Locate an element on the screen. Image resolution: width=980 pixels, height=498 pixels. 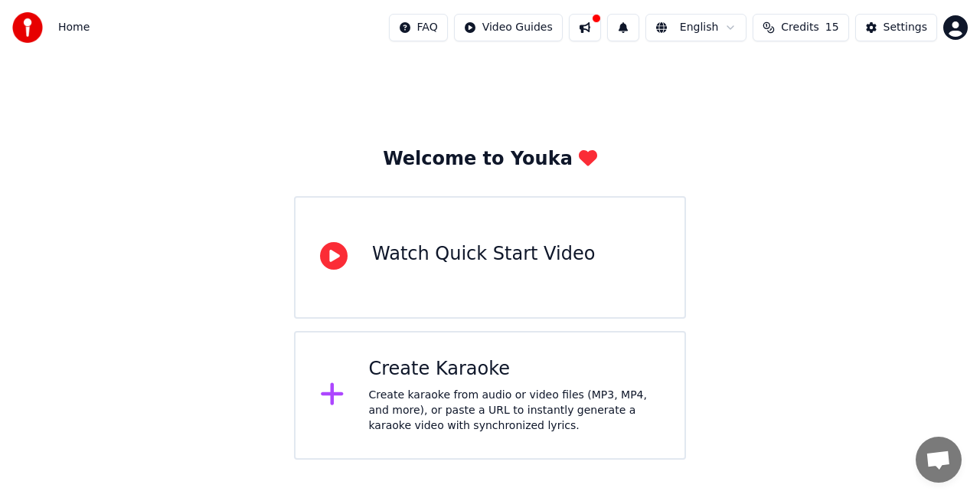
div: Welcome to Youka is located at coordinates (490, 159).